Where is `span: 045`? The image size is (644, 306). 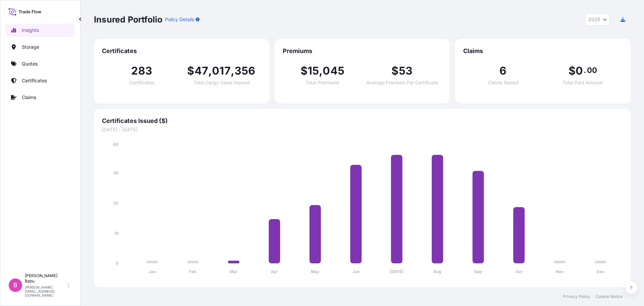 span: 045 is located at coordinates (334, 71).